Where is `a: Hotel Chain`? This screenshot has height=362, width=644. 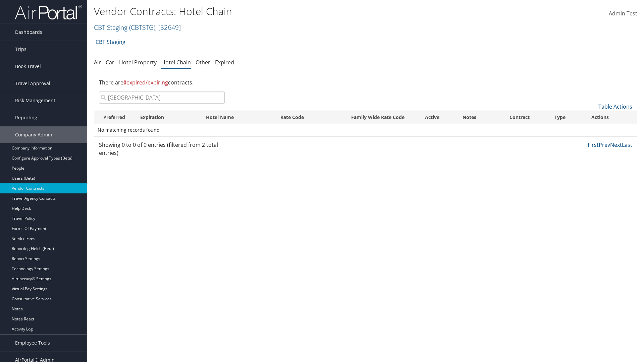
a: Hotel Chain is located at coordinates (176, 62).